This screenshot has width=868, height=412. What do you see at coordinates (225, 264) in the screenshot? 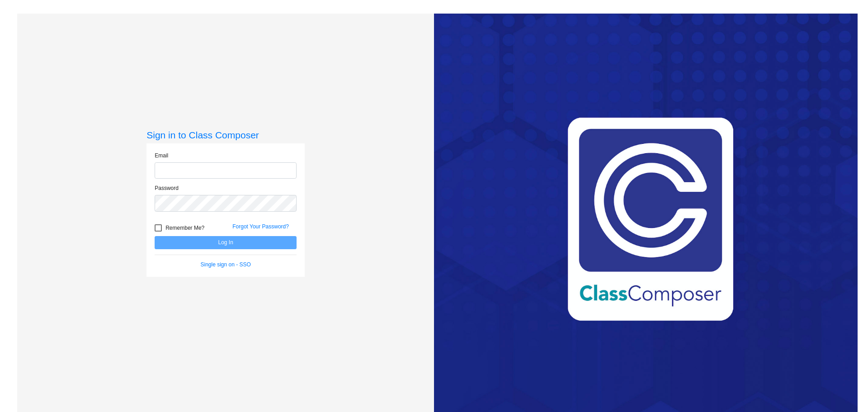
I see `a: Single sign on - SSO` at bounding box center [225, 264].